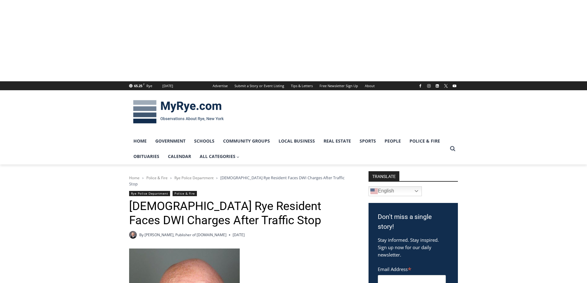 Image resolution: width=587 pixels, height=283 pixels. Describe the element at coordinates (412, 269) in the screenshot. I see `label: Email Address` at that location.